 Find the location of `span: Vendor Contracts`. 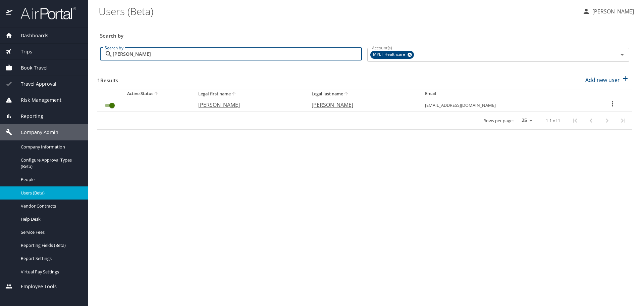

span: Vendor Contracts is located at coordinates (50, 206).